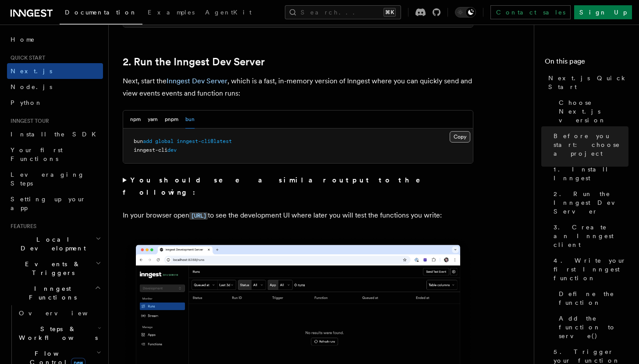 Image resolution: width=639 pixels, height=364 pixels. Describe the element at coordinates (591, 236) in the screenshot. I see `span: 3. Create an Inngest client` at that location.